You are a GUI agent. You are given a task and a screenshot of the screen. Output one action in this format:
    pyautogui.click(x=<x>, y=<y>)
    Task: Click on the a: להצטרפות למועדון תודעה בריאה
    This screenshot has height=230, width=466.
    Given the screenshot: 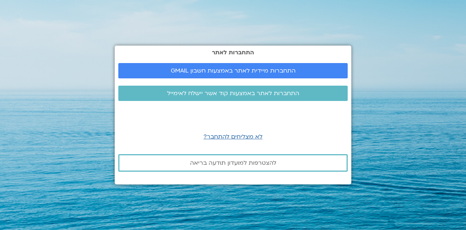 What is the action you would take?
    pyautogui.click(x=233, y=163)
    